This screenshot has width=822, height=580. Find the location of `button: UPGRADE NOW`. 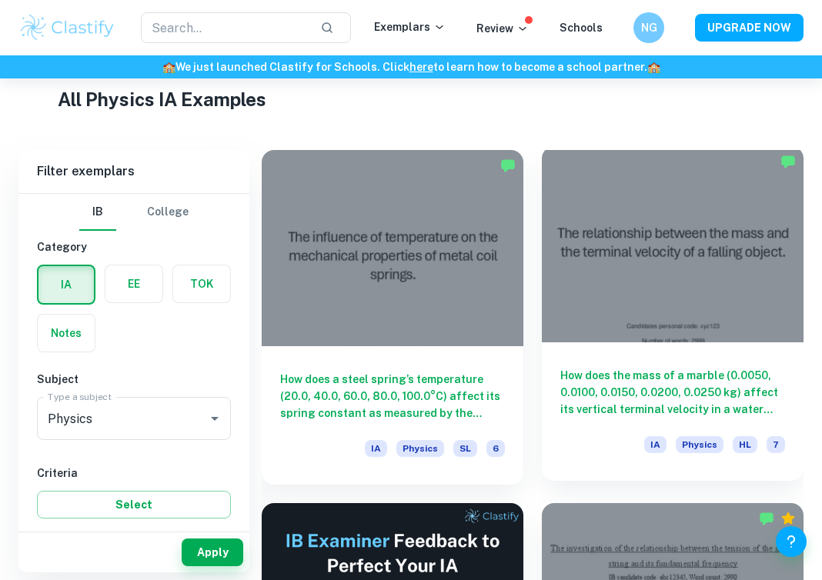

button: UPGRADE NOW is located at coordinates (749, 28).